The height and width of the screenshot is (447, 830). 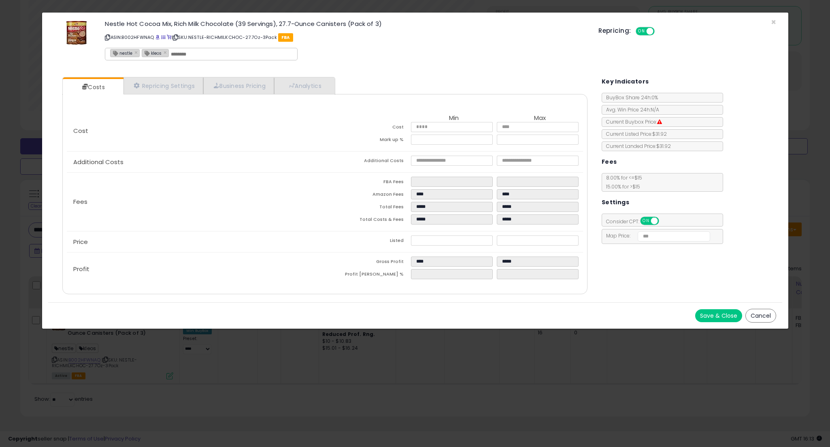 What do you see at coordinates (636, 221) in the screenshot?
I see `span: Consider CPT:` at bounding box center [636, 221].